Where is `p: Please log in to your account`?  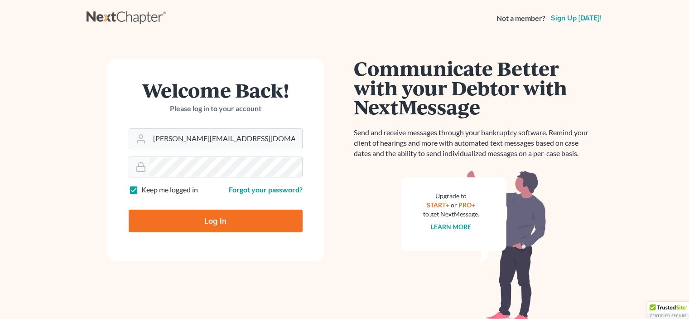
p: Please log in to your account is located at coordinates (216, 108).